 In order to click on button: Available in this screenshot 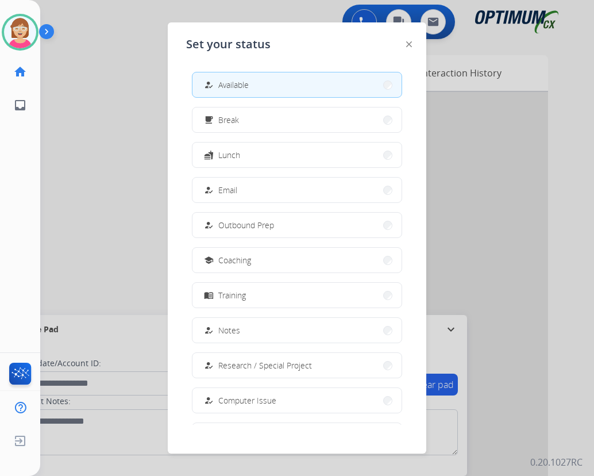, I will do `click(297, 84)`.